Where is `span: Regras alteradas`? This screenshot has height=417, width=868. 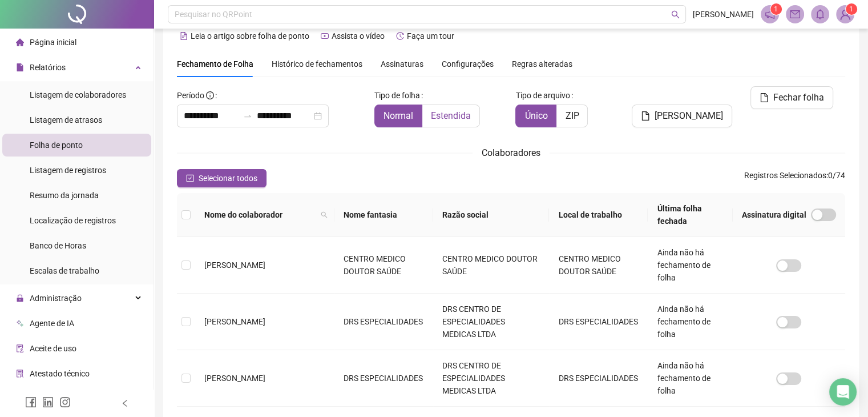 span: Regras alteradas is located at coordinates (543, 64).